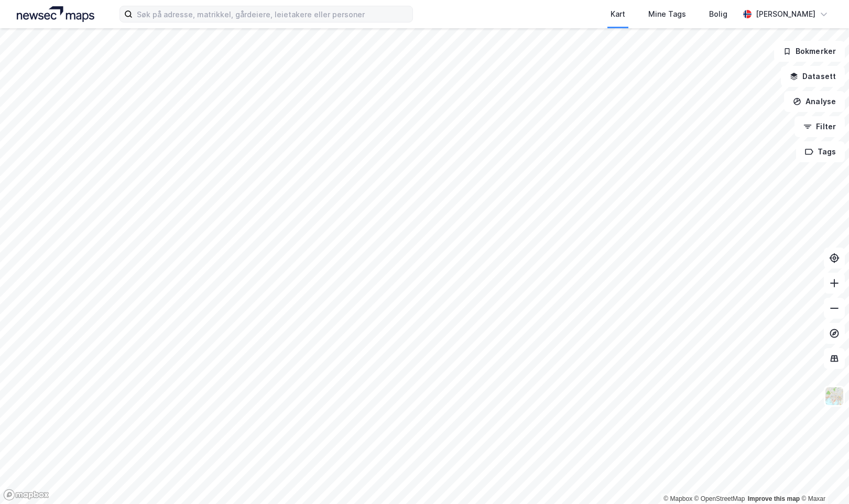 This screenshot has width=849, height=504. What do you see at coordinates (719, 499) in the screenshot?
I see `a: OpenStreetMap` at bounding box center [719, 499].